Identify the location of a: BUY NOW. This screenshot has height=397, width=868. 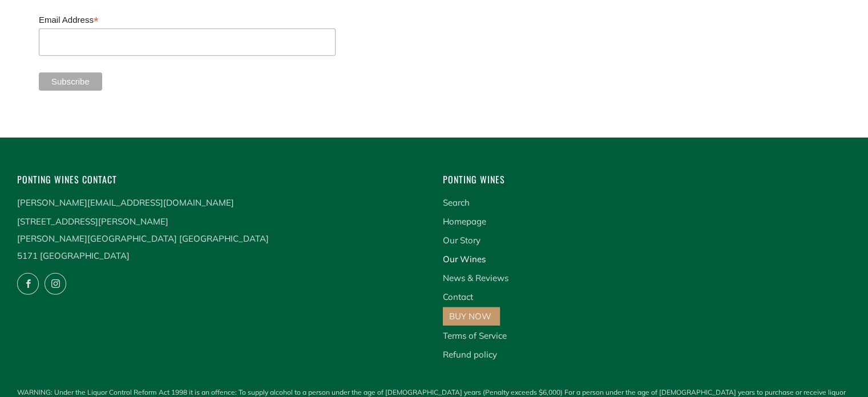
(470, 316).